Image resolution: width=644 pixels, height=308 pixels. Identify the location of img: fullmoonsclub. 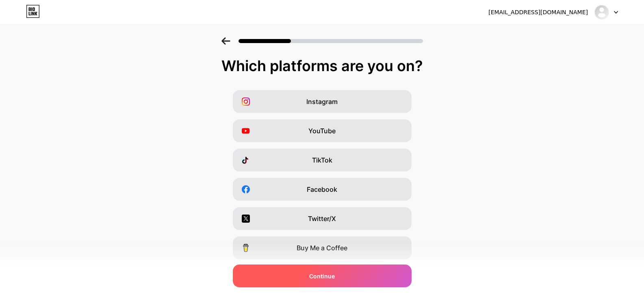
(601, 12).